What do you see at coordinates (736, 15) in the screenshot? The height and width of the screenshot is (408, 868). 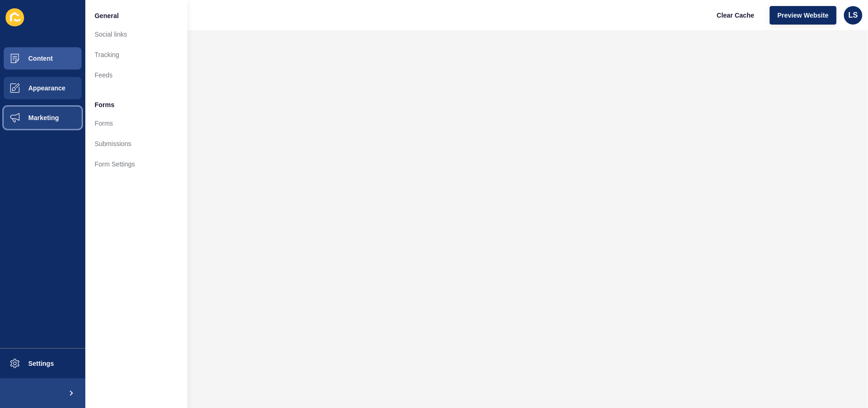 I see `button: Clear Cache` at bounding box center [736, 15].